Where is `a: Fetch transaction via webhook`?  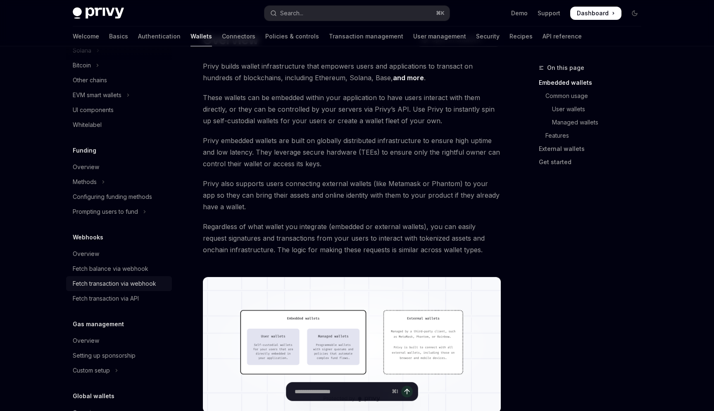
a: Fetch transaction via webhook is located at coordinates (119, 283).